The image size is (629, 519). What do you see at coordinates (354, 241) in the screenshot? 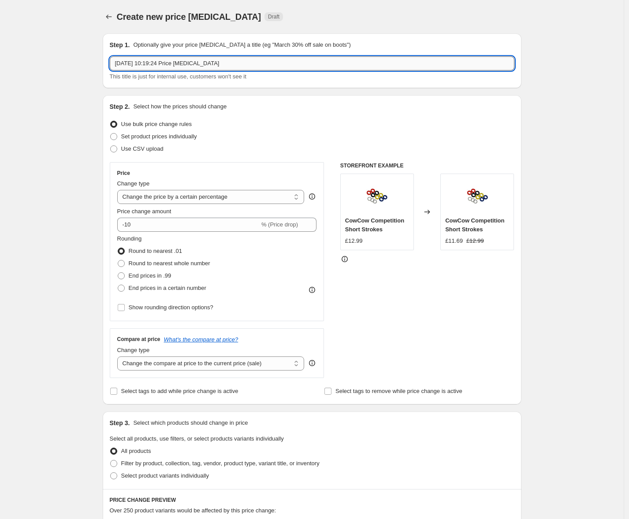
I see `div: £12.99` at bounding box center [354, 241].